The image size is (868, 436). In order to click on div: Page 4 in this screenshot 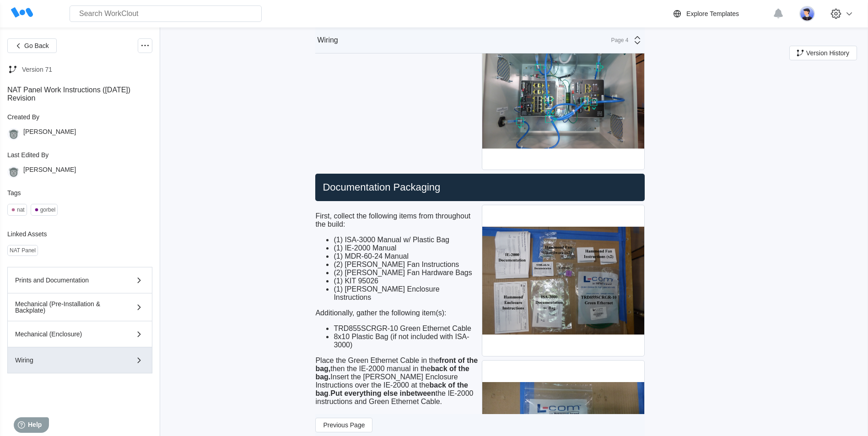, I will do `click(617, 40)`.